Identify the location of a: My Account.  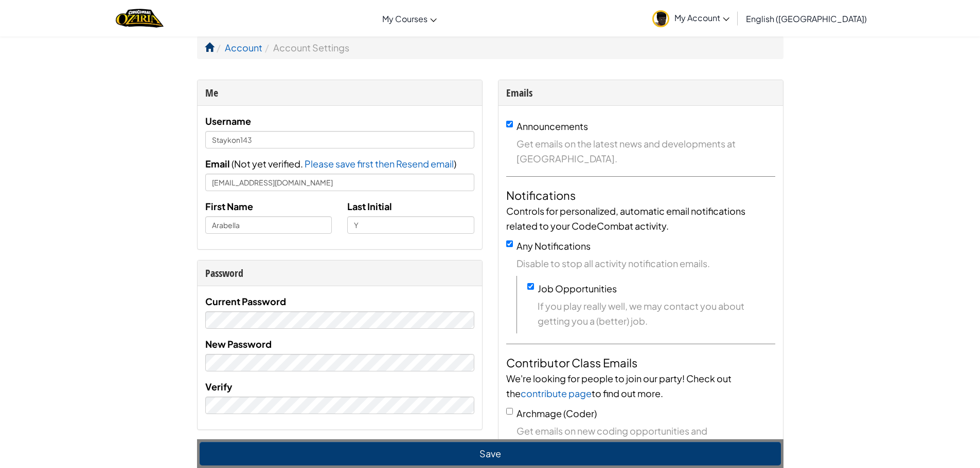
(691, 18).